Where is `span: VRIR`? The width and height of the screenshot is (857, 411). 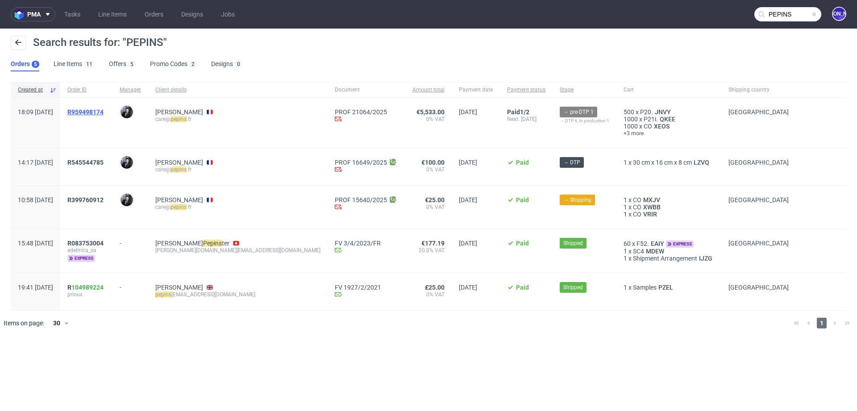
span: VRIR is located at coordinates (650, 214).